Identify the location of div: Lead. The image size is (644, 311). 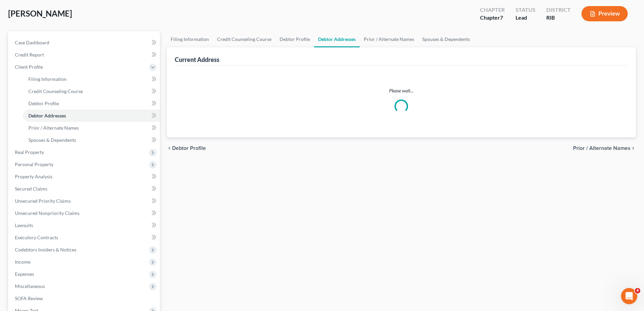
(526, 18).